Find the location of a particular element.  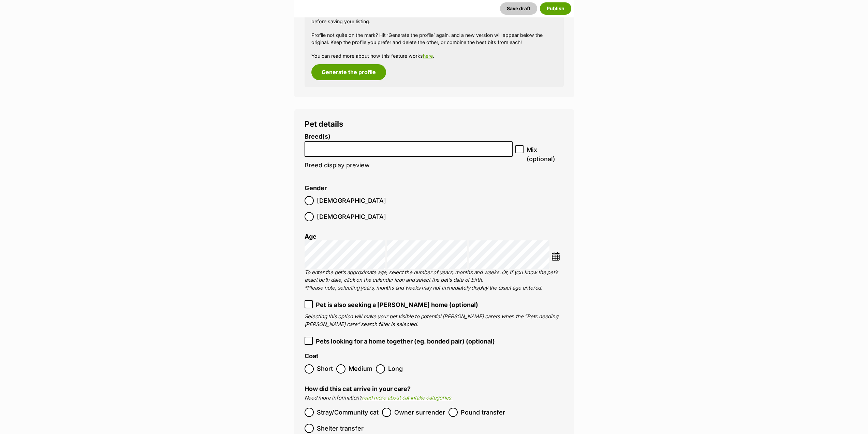

p: Need more information? is located at coordinates (434, 398).